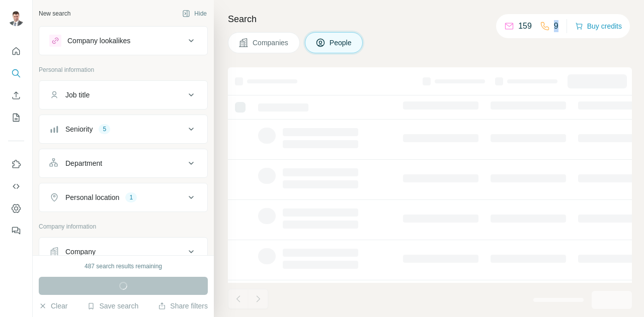 This screenshot has width=644, height=317. I want to click on div: New search, so click(54, 14).